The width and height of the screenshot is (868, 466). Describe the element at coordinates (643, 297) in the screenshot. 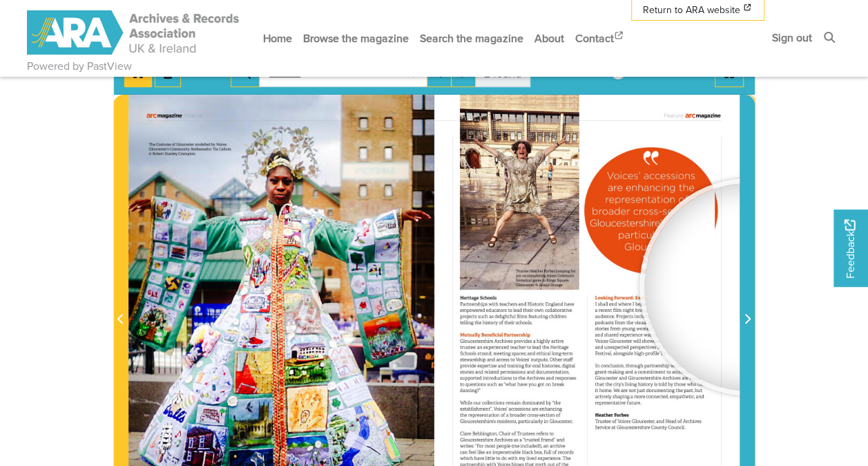

I see `span: Embedding` at that location.